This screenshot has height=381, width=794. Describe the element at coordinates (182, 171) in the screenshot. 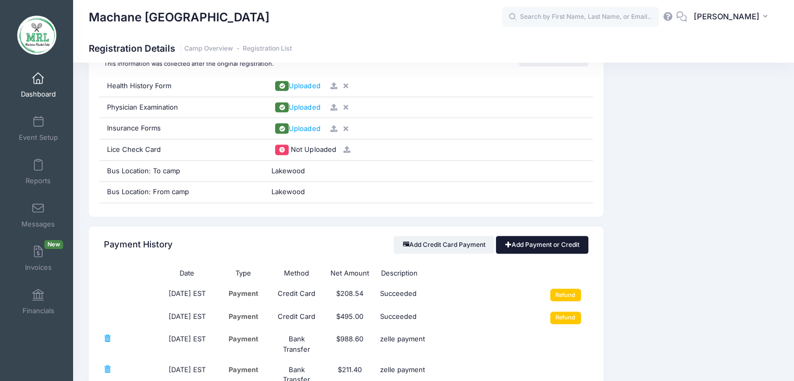

I see `div: Bus Location: To camp` at that location.